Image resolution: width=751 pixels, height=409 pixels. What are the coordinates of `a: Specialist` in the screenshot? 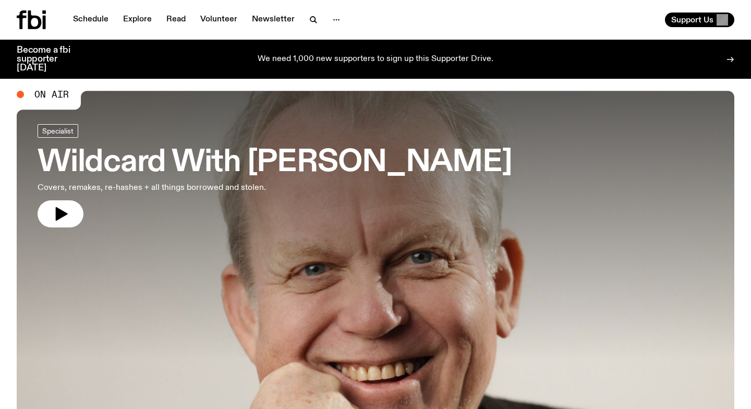 It's located at (58, 131).